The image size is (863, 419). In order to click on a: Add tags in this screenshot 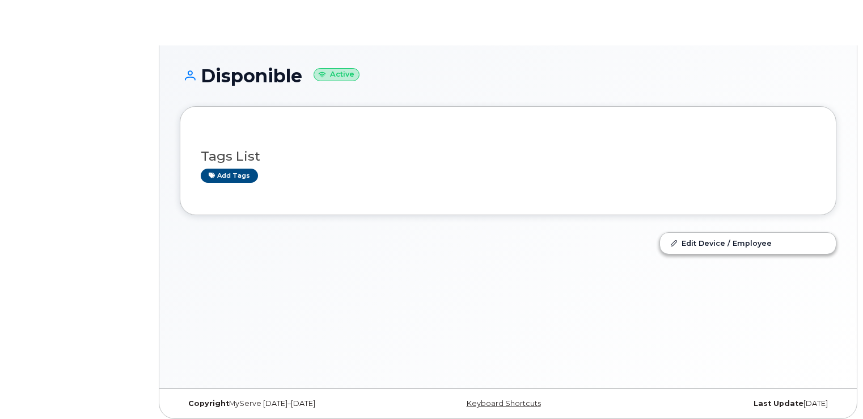, I will do `click(229, 175)`.